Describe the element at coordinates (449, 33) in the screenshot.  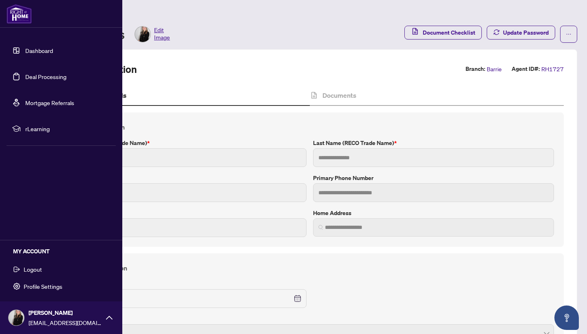
I see `span: Document Checklist` at that location.